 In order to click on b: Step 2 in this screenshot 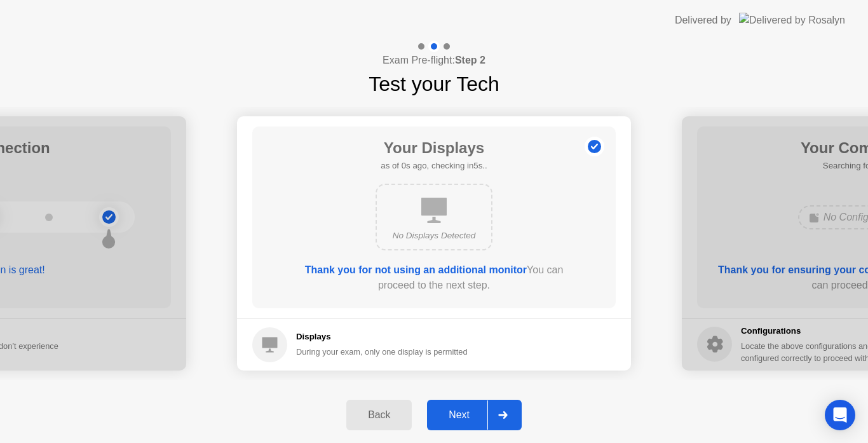, I will do `click(470, 60)`.